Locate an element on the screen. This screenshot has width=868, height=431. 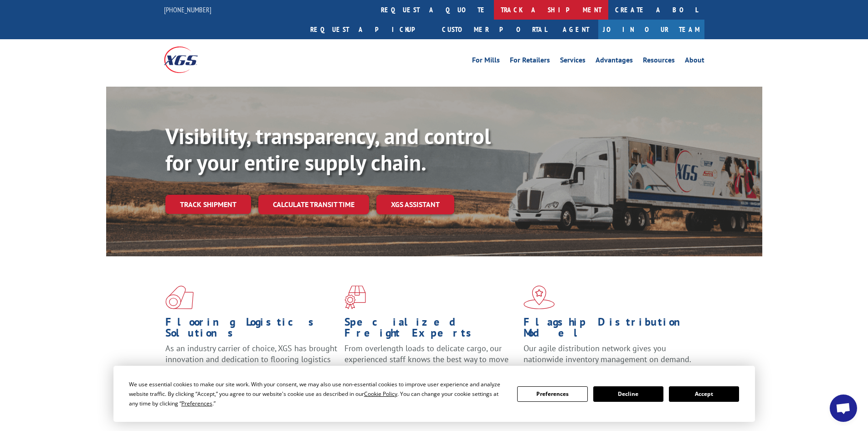
a: Customer Portal is located at coordinates (494, 29).